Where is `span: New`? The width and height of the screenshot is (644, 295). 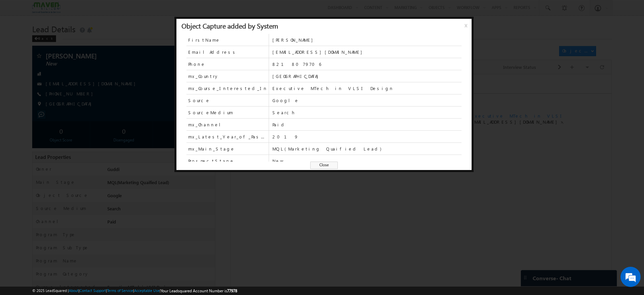 span: New is located at coordinates (367, 161).